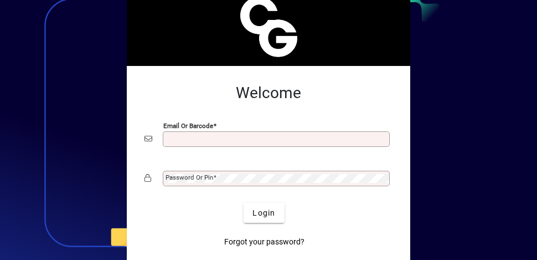 The width and height of the screenshot is (537, 260). What do you see at coordinates (189, 177) in the screenshot?
I see `mat-label: Password or Pin` at bounding box center [189, 177].